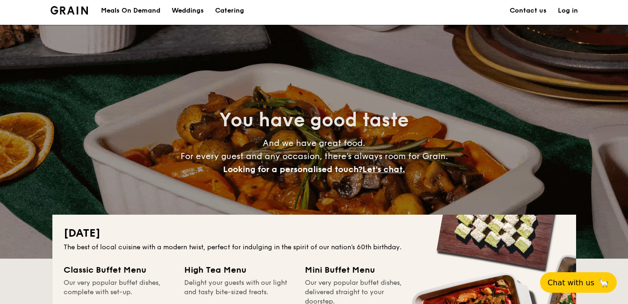 The height and width of the screenshot is (304, 628). What do you see at coordinates (571, 283) in the screenshot?
I see `span: Chat with us` at bounding box center [571, 283].